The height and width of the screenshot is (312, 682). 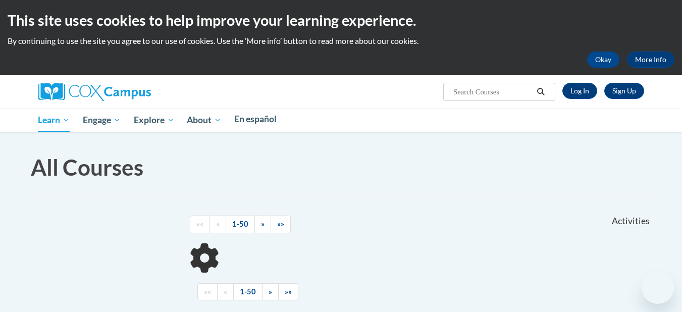 I want to click on span: En español, so click(x=255, y=119).